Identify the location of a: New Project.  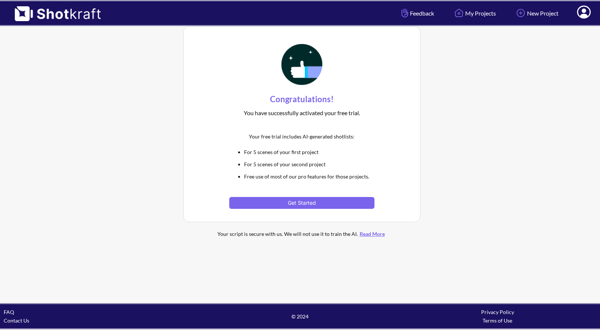
(537, 13).